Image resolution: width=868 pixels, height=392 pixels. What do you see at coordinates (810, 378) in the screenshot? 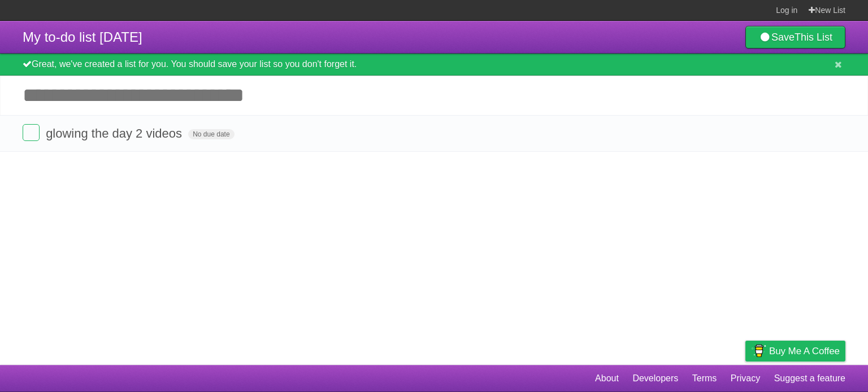
I see `a: Suggest a feature` at bounding box center [810, 378].